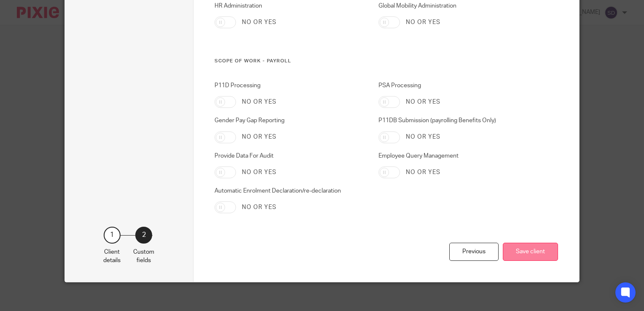  What do you see at coordinates (290, 191) in the screenshot?
I see `label: Automatic Enrolment Declaration/re-declaration` at bounding box center [290, 191].